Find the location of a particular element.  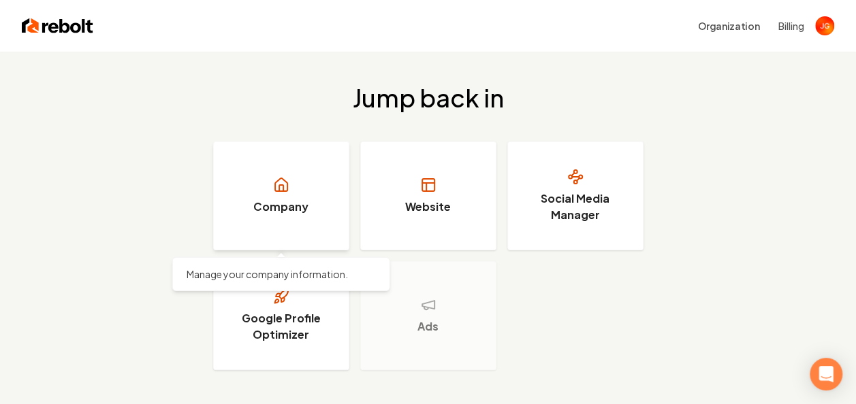

a: Company is located at coordinates (281, 196).